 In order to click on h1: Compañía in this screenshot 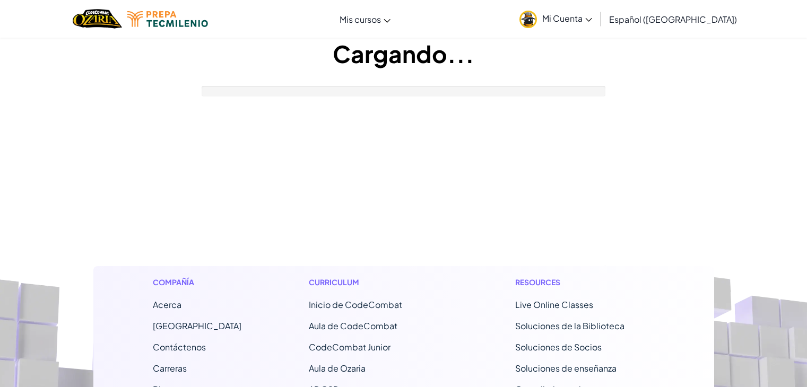, I will do `click(197, 282)`.